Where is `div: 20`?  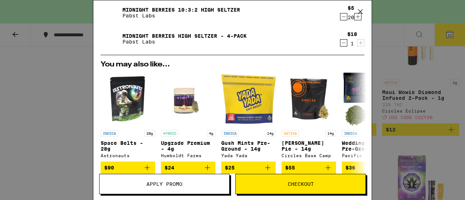 div: 20 is located at coordinates (351, 17).